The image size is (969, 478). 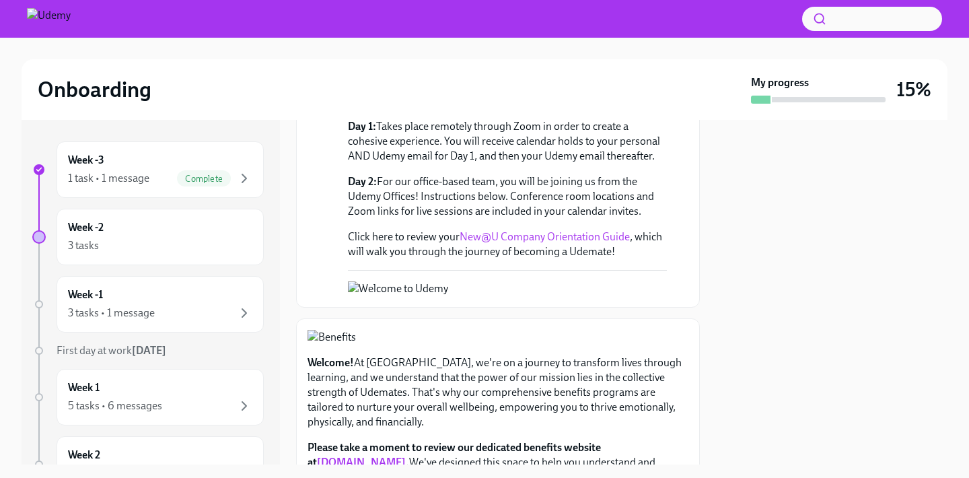 What do you see at coordinates (148, 237) in the screenshot?
I see `a: Week -23 tasks` at bounding box center [148, 237].